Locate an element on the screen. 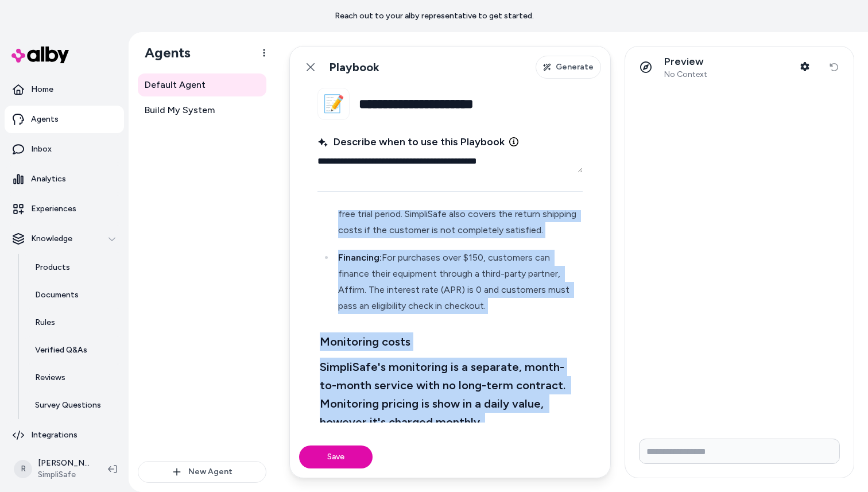 This screenshot has width=868, height=492. a: Home is located at coordinates (64, 90).